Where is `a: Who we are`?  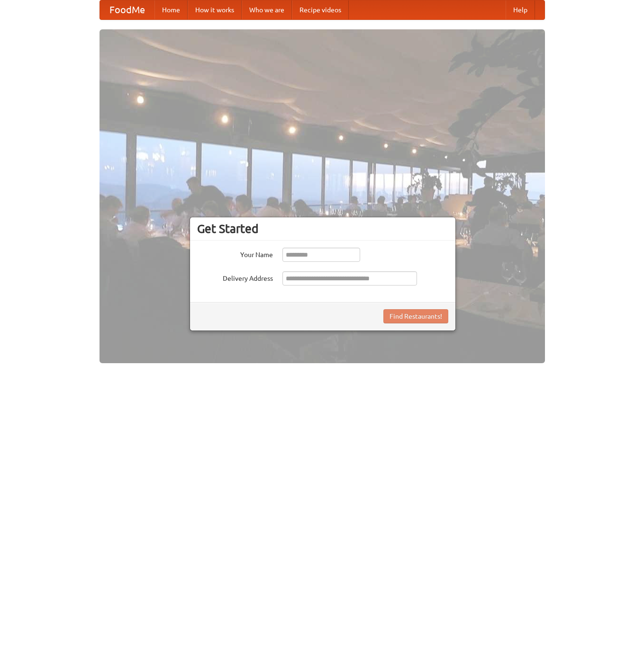
a: Who we are is located at coordinates (267, 10).